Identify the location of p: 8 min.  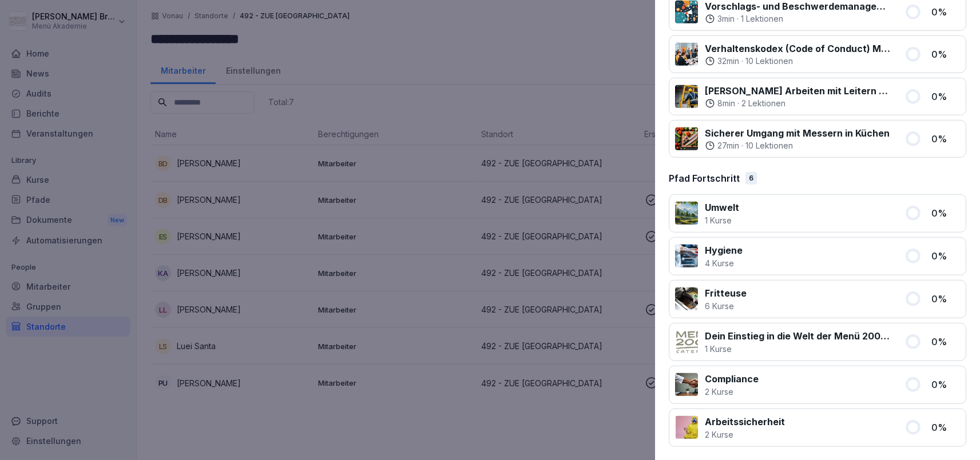
(726, 103).